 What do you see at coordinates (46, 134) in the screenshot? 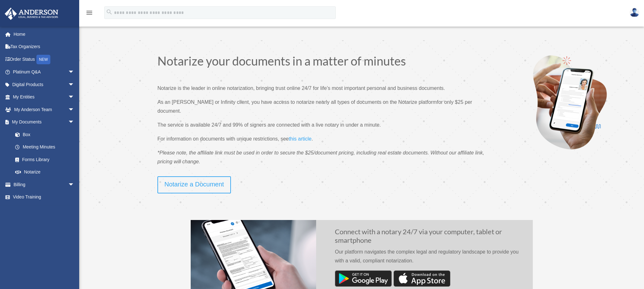
I see `a: Box` at bounding box center [46, 134].